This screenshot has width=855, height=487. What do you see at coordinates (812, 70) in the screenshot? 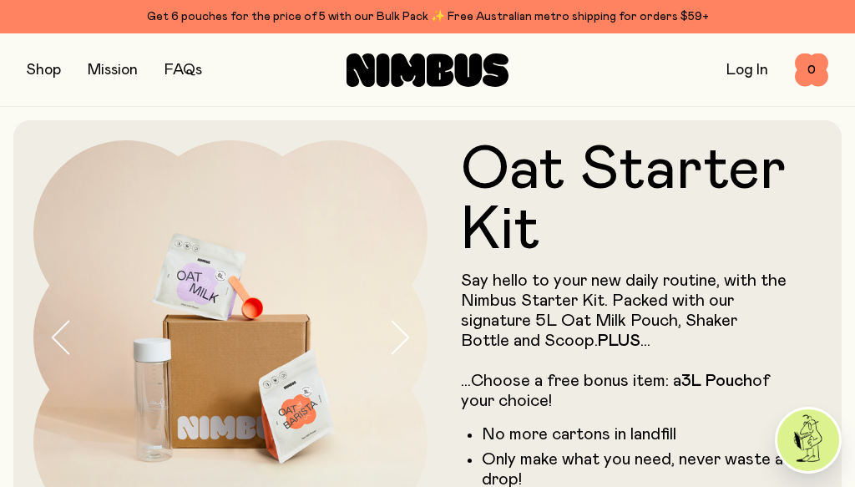
I see `button: 0` at bounding box center [812, 70].